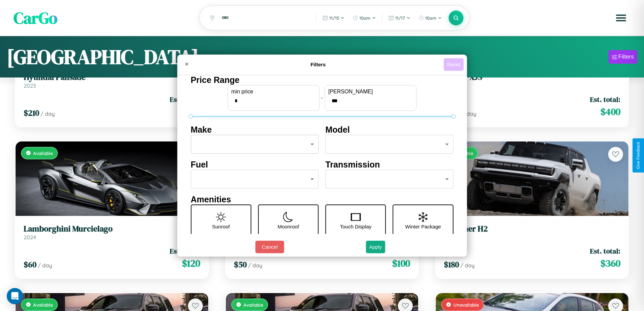 The height and width of the screenshot is (311, 644). What do you see at coordinates (31, 113) in the screenshot?
I see `span: $ 210` at bounding box center [31, 113].